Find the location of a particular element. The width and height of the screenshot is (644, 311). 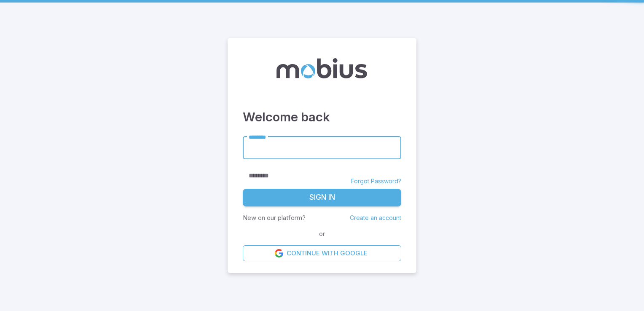

button: Sign In is located at coordinates (322, 198).